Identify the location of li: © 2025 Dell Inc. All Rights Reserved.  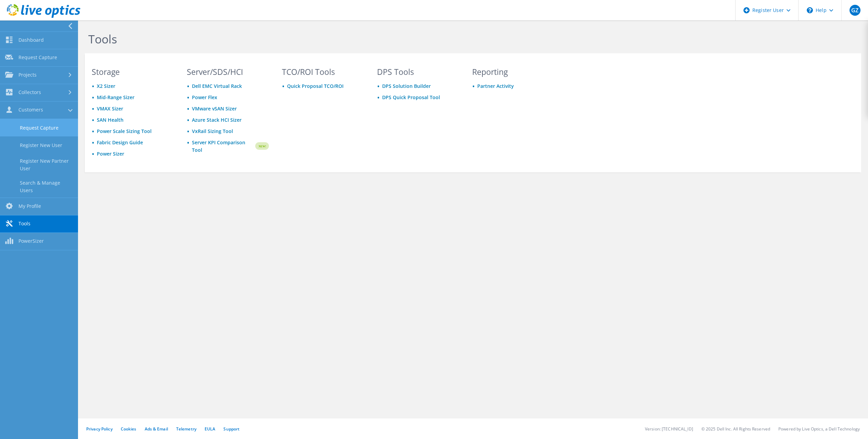
(735, 429).